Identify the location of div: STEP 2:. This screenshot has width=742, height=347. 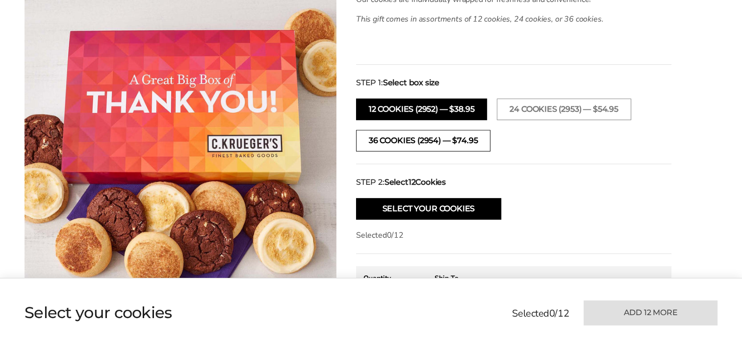
(513, 182).